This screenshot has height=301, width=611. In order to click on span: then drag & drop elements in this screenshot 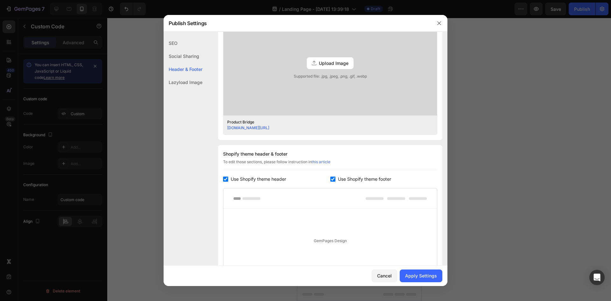, I will do `click(61, 128)`.